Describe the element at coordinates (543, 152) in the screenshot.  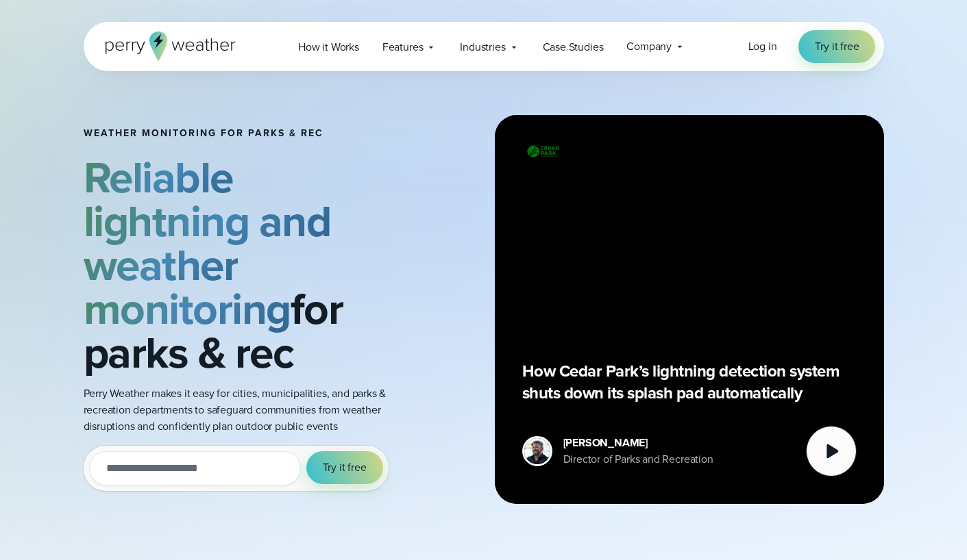
I see `img: City of Cedar Parks Logo` at that location.